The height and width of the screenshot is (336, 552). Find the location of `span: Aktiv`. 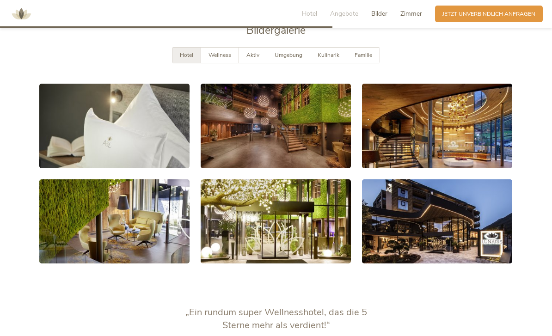

span: Aktiv is located at coordinates (253, 55).